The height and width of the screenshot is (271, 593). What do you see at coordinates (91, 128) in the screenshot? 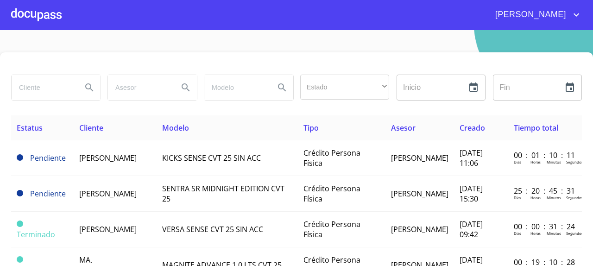
I see `span: Cliente` at bounding box center [91, 128].